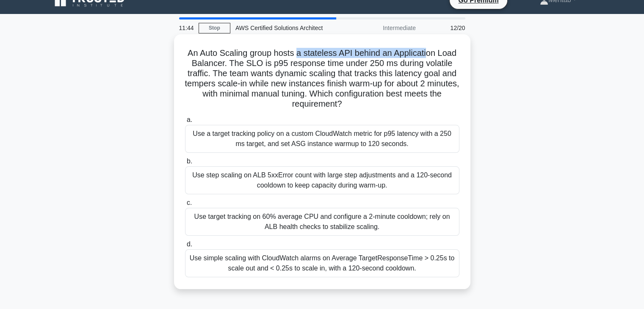  What do you see at coordinates (322, 139) in the screenshot?
I see `div: Use a target tracking policy on a custom CloudWatch metric for p95 latency with a 250 ms target, ...` at bounding box center [322, 139].